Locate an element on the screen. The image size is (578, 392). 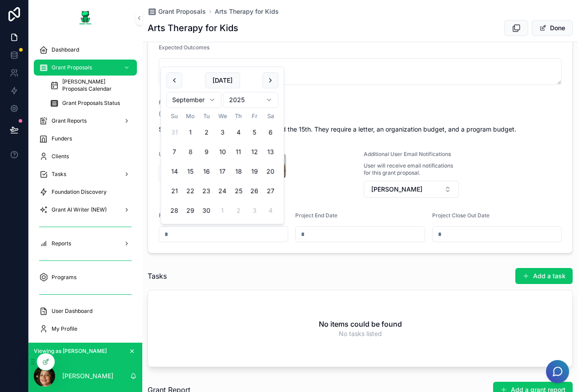
button: Friday, September 26th, 2025 is located at coordinates (254, 191).